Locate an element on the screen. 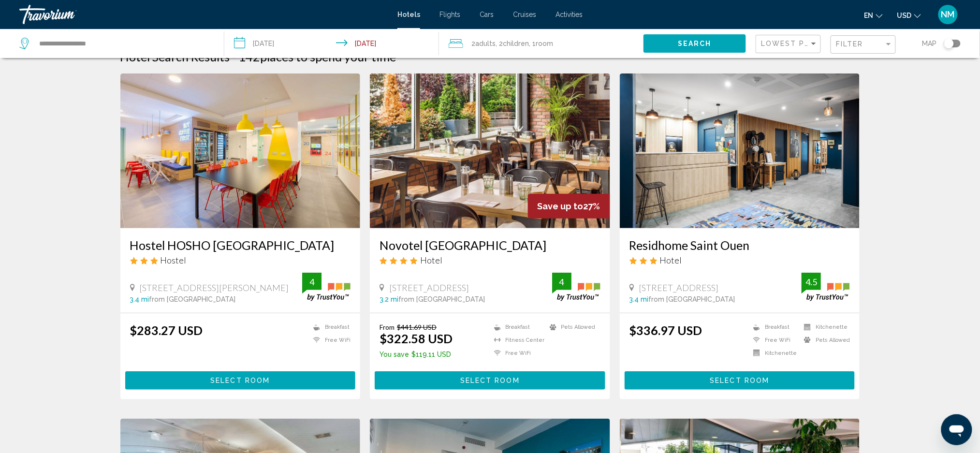 Image resolution: width=980 pixels, height=453 pixels. span: Filter is located at coordinates (849, 44).